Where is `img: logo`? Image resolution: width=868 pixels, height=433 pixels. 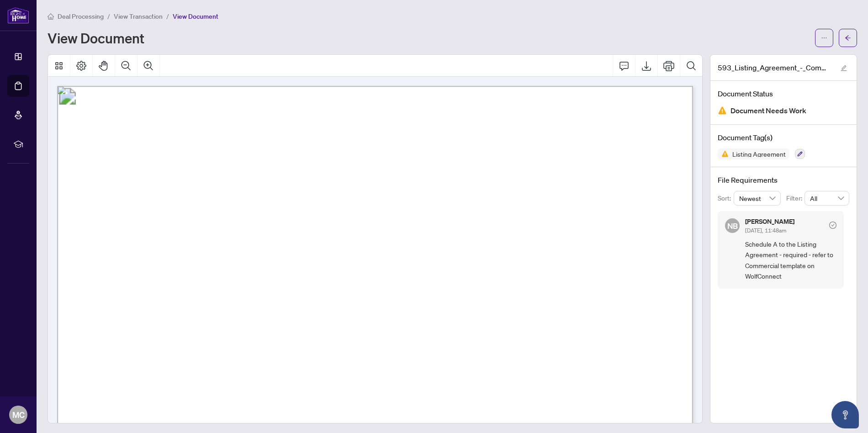 img: logo is located at coordinates (18, 15).